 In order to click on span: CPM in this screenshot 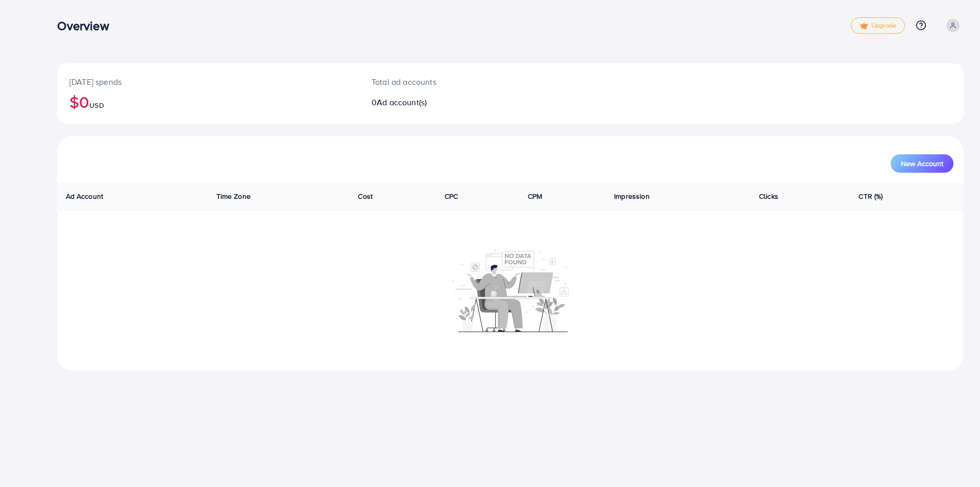, I will do `click(535, 196)`.